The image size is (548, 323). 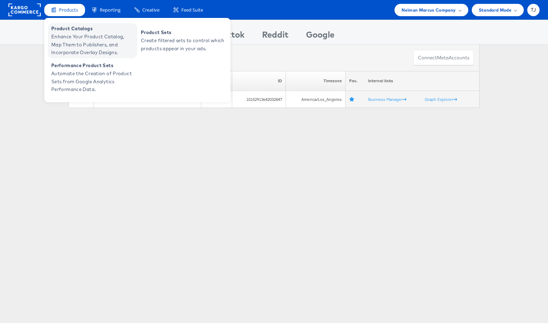 What do you see at coordinates (151, 10) in the screenshot?
I see `span: Creative` at bounding box center [151, 10].